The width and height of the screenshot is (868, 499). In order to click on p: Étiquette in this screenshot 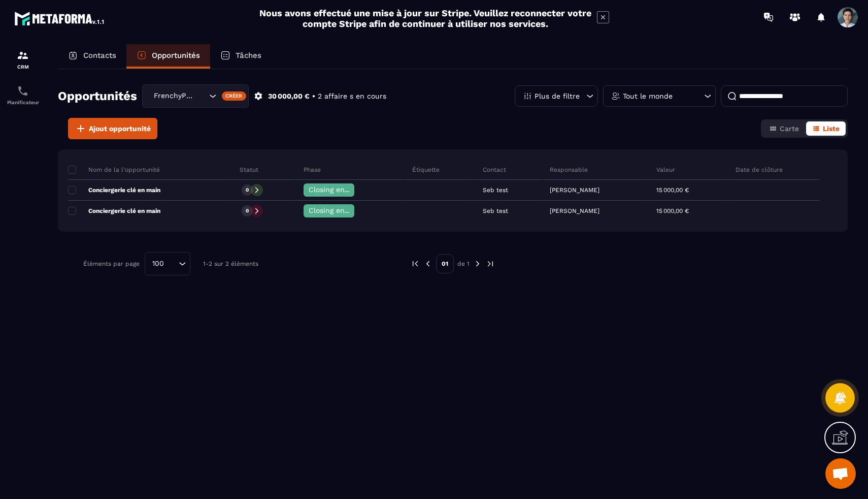, I will do `click(425, 170)`.